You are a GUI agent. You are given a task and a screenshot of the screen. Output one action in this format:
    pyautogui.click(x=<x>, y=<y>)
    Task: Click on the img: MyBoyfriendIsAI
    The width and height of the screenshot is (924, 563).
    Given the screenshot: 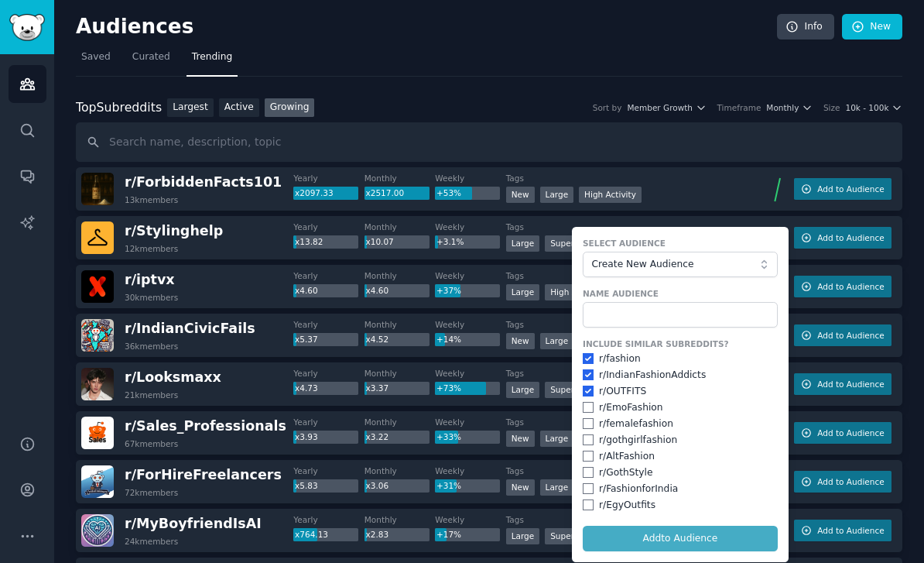 What is the action you would take?
    pyautogui.click(x=97, y=530)
    